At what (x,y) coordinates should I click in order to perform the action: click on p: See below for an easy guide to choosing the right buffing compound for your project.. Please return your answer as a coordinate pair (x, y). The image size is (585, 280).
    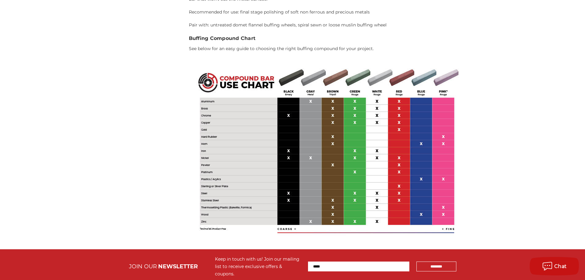
    Looking at the image, I should click on (336, 48).